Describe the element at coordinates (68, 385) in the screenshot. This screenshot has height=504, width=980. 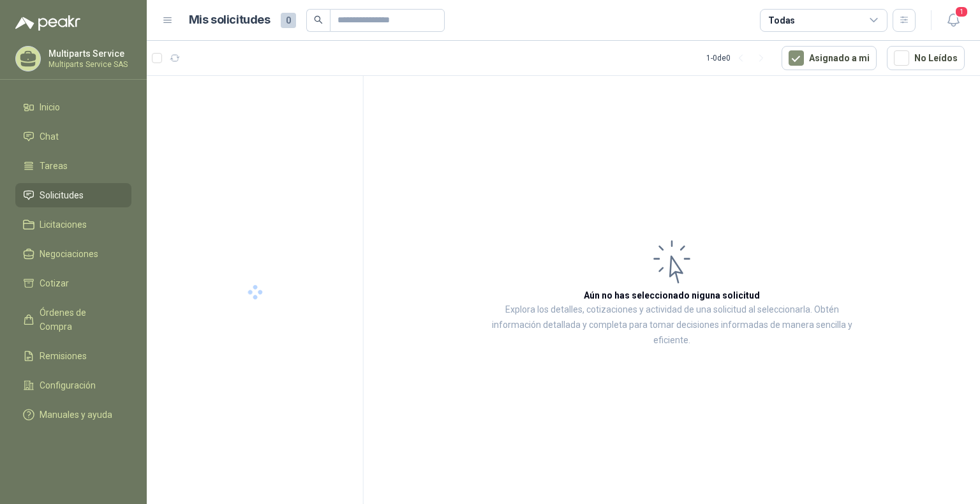
I see `span: Configuración` at that location.